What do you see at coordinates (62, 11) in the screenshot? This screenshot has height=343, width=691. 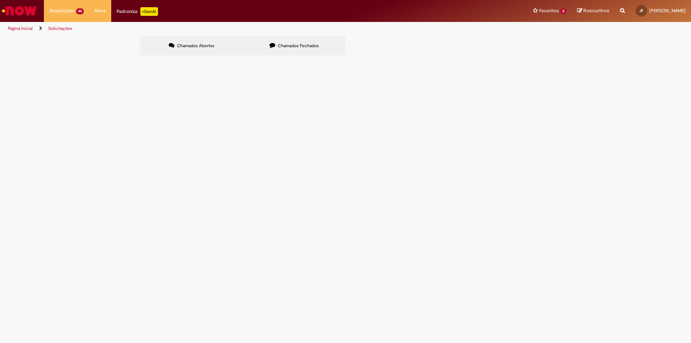 I see `span: Requisições` at bounding box center [62, 11].